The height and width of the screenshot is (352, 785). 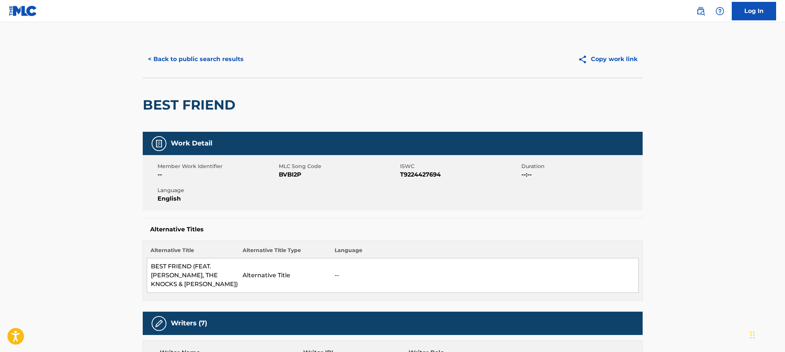 I want to click on div: Drag, so click(x=753, y=335).